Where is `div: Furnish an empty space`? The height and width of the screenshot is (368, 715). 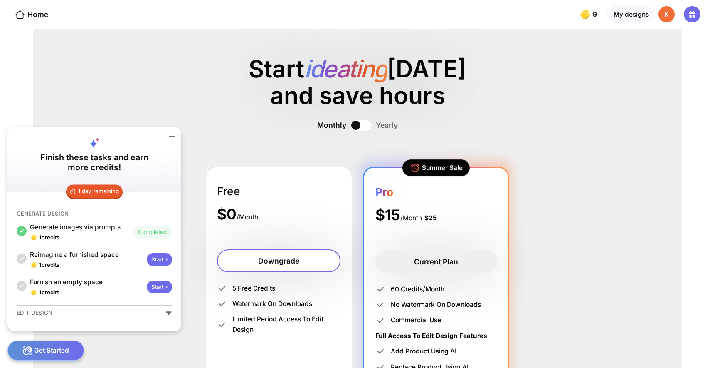 div: Furnish an empty space is located at coordinates (86, 282).